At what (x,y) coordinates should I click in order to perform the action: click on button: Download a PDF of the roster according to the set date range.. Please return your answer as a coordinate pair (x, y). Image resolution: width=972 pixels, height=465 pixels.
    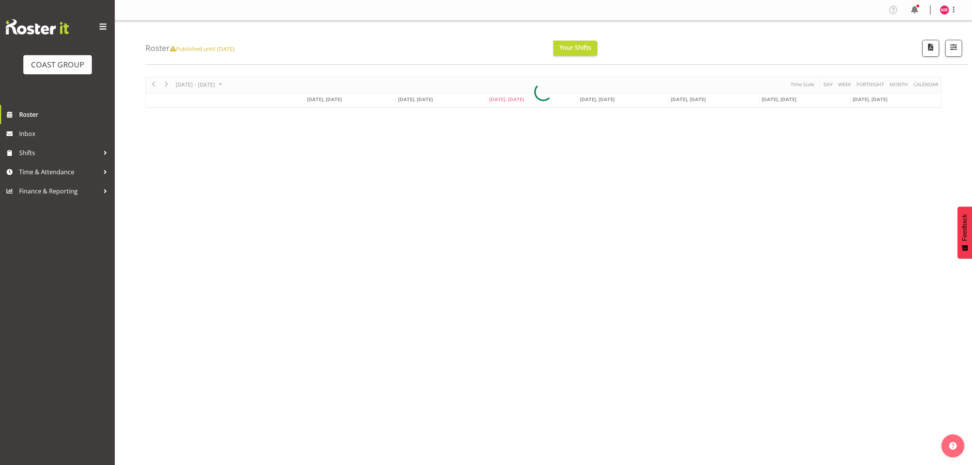
    Looking at the image, I should click on (931, 48).